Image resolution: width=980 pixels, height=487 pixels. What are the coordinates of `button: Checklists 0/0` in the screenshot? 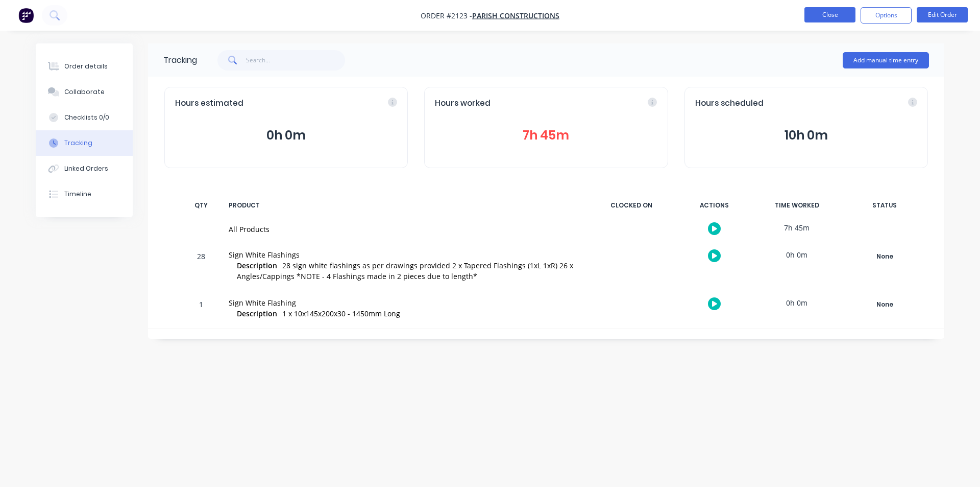 It's located at (84, 118).